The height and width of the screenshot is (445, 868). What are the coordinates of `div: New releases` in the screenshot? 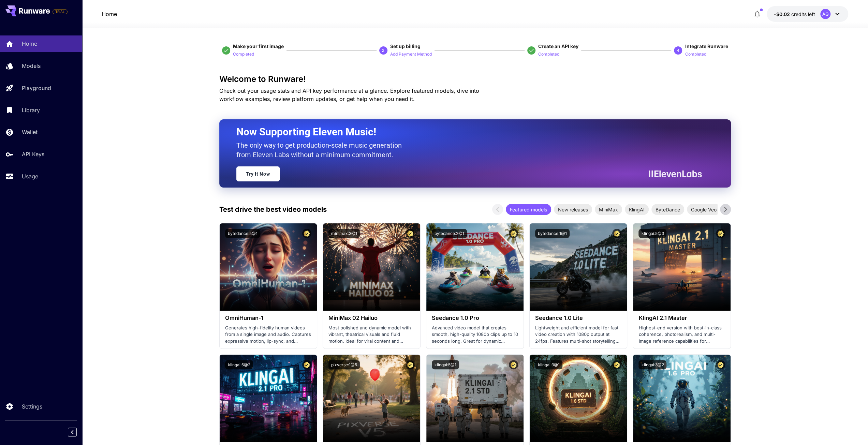 It's located at (572, 209).